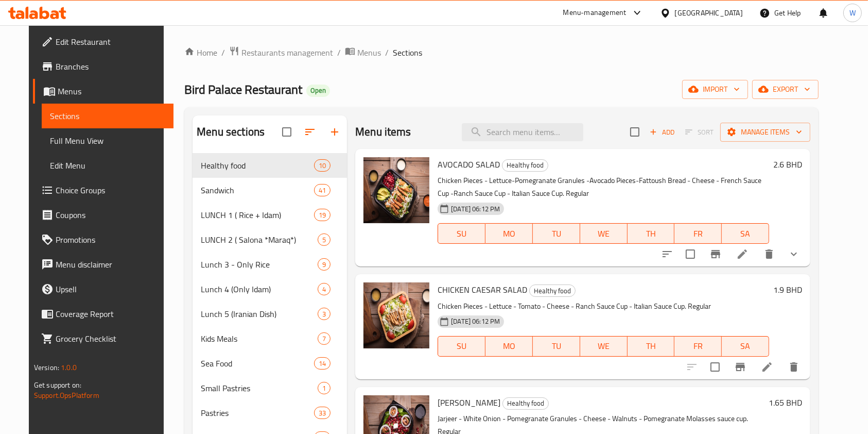 This screenshot has height=434, width=868. Describe the element at coordinates (270, 264) in the screenshot. I see `div: Lunch 3 - Only Rice9` at that location.